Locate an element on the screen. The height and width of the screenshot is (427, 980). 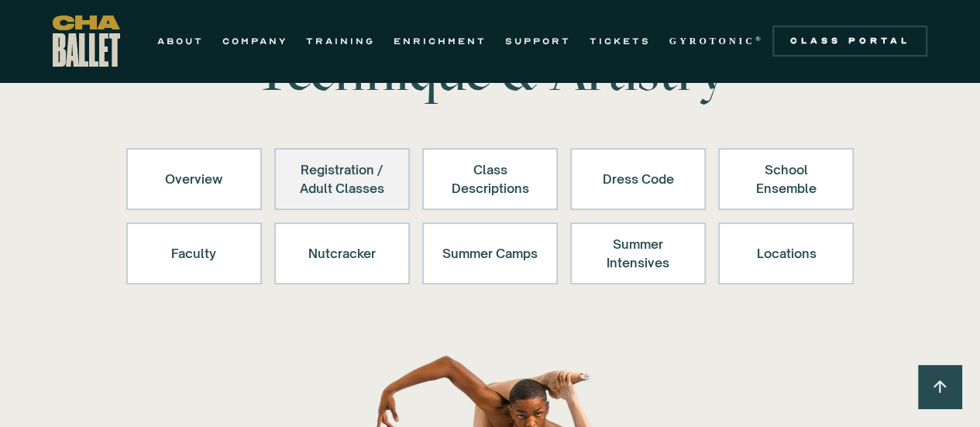
div: Summer Intensives is located at coordinates (638, 253).